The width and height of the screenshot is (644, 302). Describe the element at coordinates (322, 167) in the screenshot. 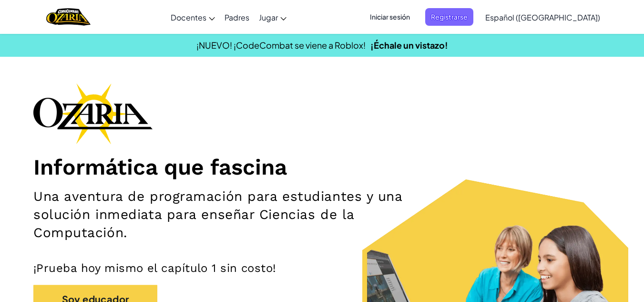

I see `h1: Informática que fascina` at that location.